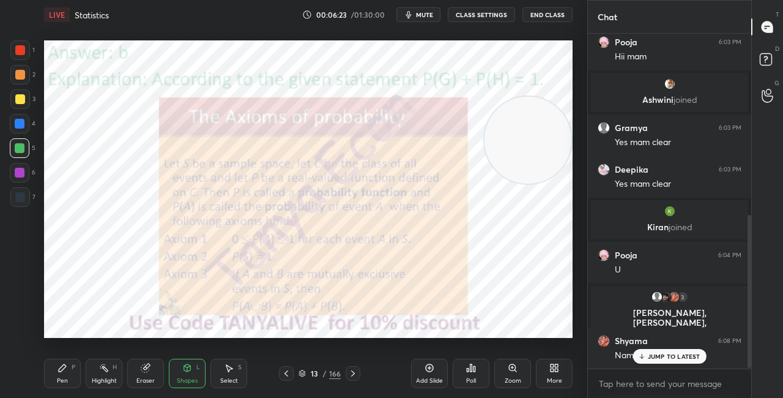 This screenshot has height=398, width=783. Describe the element at coordinates (777, 83) in the screenshot. I see `p: G` at that location.